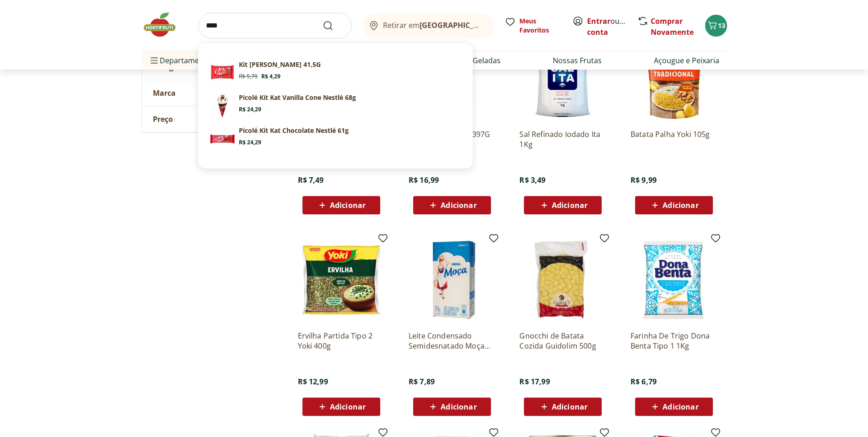 Image resolution: width=868 pixels, height=437 pixels. I want to click on span: Preço, so click(163, 119).